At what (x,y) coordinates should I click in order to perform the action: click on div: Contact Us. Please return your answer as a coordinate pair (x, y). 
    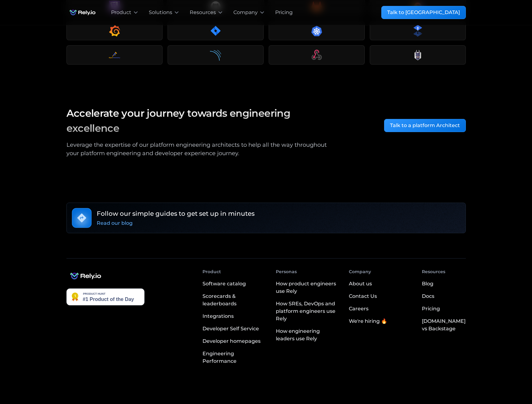
    Looking at the image, I should click on (363, 296).